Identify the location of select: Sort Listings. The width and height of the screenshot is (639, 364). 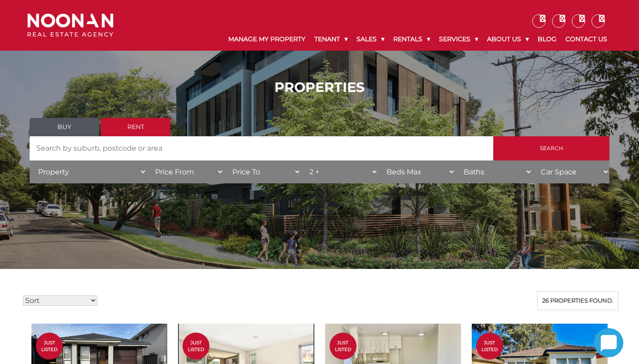
(60, 300).